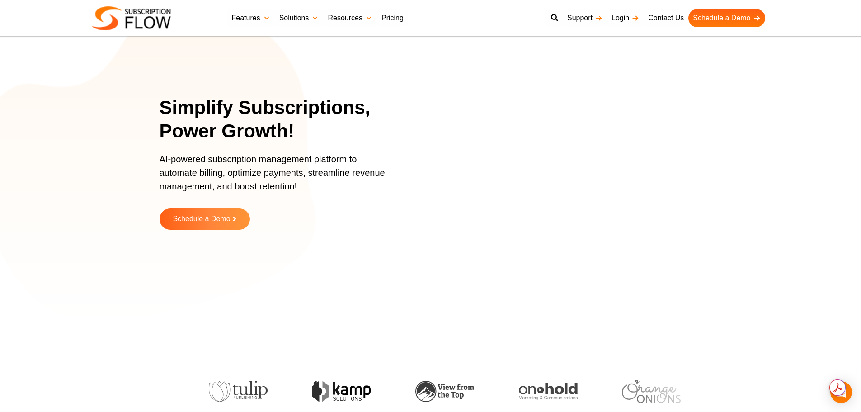  I want to click on img: tulip-publishing, so click(227, 391).